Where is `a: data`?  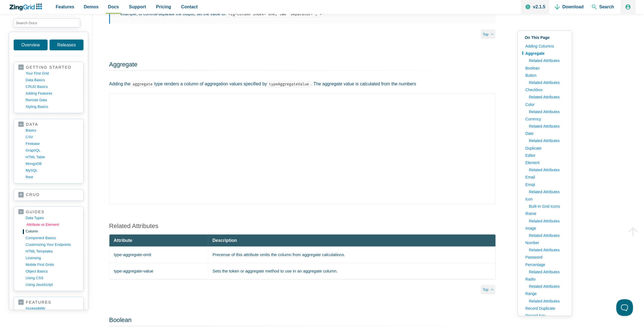
a: data is located at coordinates (48, 124).